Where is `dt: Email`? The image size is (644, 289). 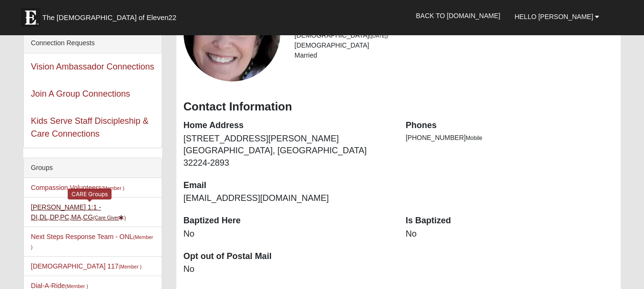
dt: Email is located at coordinates (288, 186).